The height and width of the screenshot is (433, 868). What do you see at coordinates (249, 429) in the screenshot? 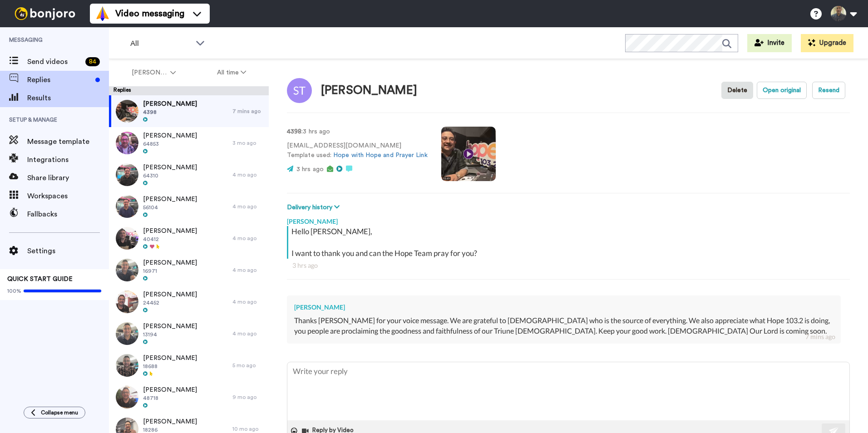
I see `div: 10 mo ago` at bounding box center [249, 429].